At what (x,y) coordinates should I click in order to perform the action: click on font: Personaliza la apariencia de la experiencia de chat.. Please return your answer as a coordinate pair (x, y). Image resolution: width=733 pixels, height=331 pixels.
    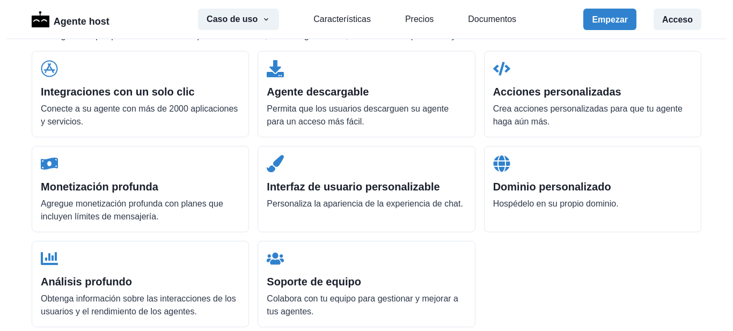
    Looking at the image, I should click on (365, 203).